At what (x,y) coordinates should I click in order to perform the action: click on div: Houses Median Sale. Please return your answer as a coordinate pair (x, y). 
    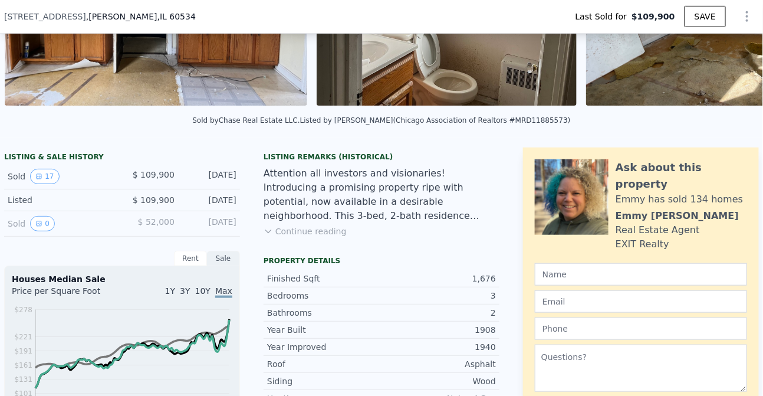
    Looking at the image, I should click on (122, 279).